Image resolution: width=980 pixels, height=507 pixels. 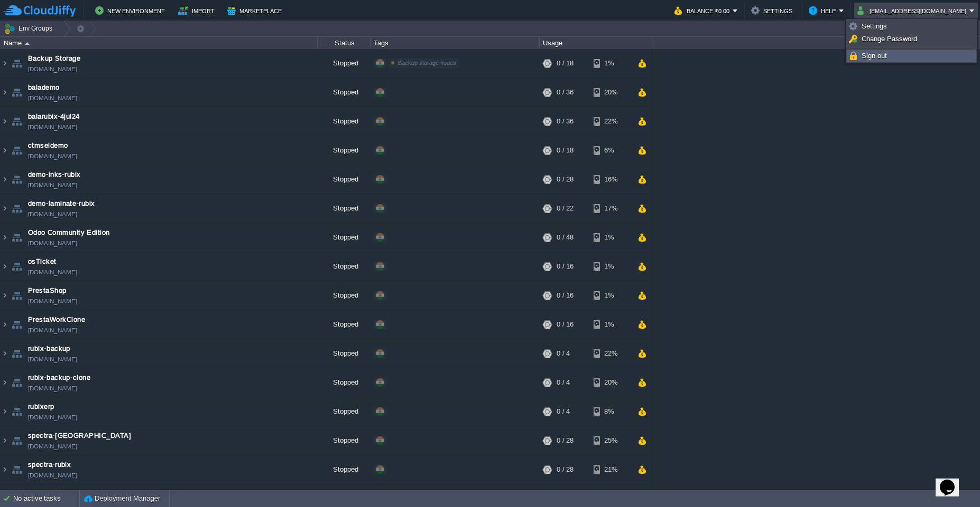 I want to click on span: balademo, so click(x=44, y=87).